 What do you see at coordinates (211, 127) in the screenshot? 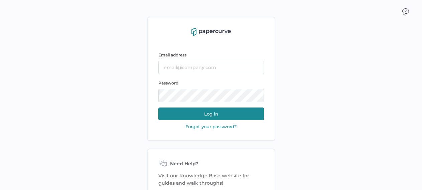
I see `button: Forgot your password?` at bounding box center [211, 127].